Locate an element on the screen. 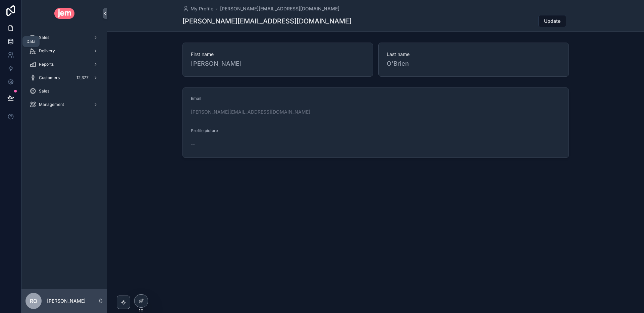 This screenshot has width=644, height=313. span: My Profile is located at coordinates (202, 9).